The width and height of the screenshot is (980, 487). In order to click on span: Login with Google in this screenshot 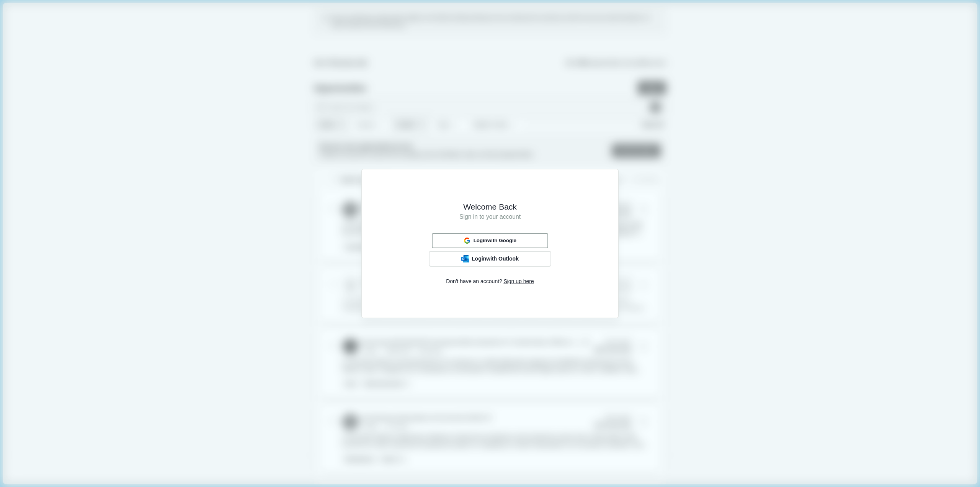, I will do `click(495, 240)`.